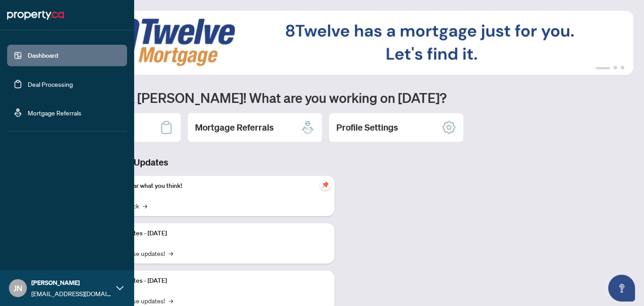 The height and width of the screenshot is (306, 644). I want to click on p: We want to hear what you think!, so click(211, 186).